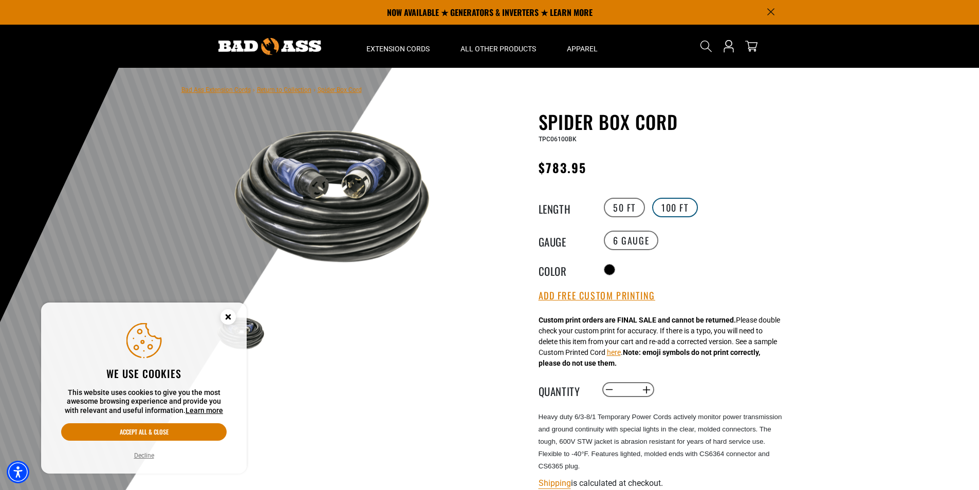 Image resolution: width=979 pixels, height=490 pixels. I want to click on span: All Other Products, so click(498, 49).